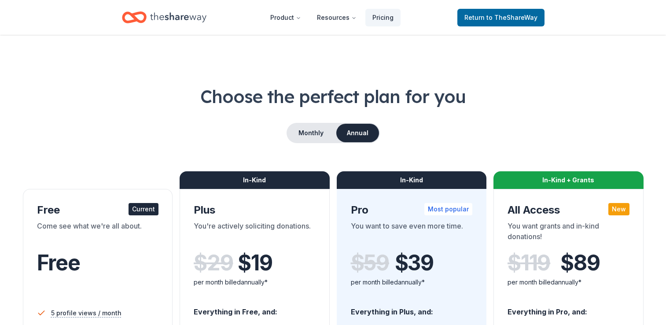  Describe the element at coordinates (59, 262) in the screenshot. I see `span: Free` at that location.